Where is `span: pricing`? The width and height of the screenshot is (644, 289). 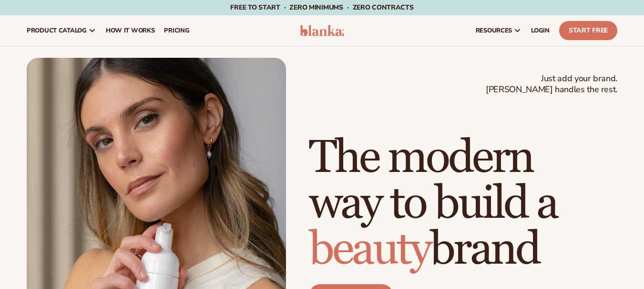 span: pricing is located at coordinates (176, 31).